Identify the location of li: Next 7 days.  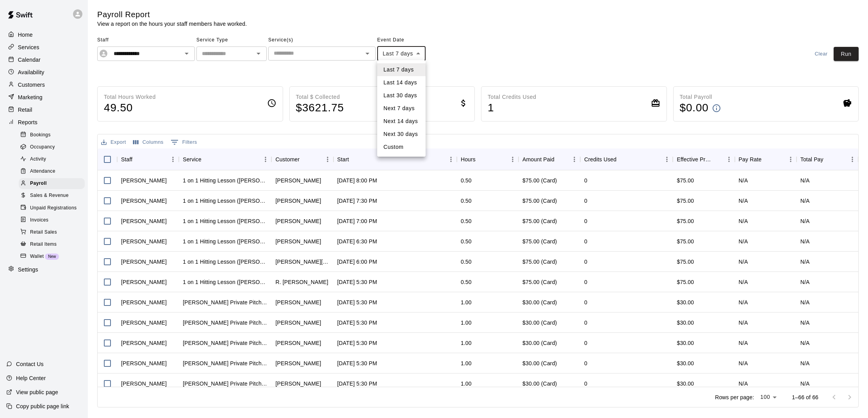
(401, 108).